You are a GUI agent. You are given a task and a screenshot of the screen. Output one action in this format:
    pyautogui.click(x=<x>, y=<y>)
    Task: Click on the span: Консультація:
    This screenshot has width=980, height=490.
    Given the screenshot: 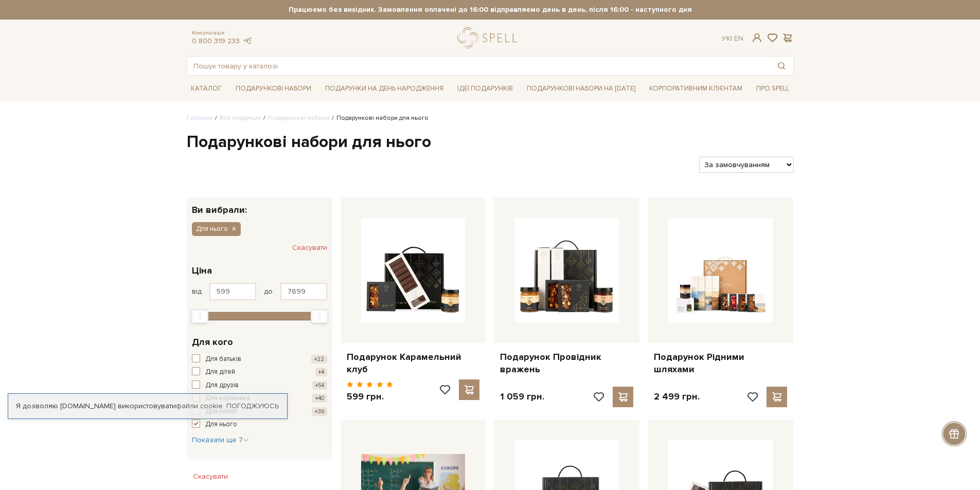 What is the action you would take?
    pyautogui.click(x=222, y=33)
    